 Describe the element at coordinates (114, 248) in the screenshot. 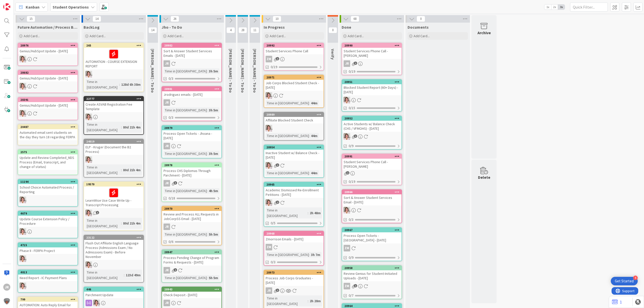

I see `div: 23122Flush Out Affiliate English Language Process (Admissions Exam / No Admissions Exam) - Before...` at that location.